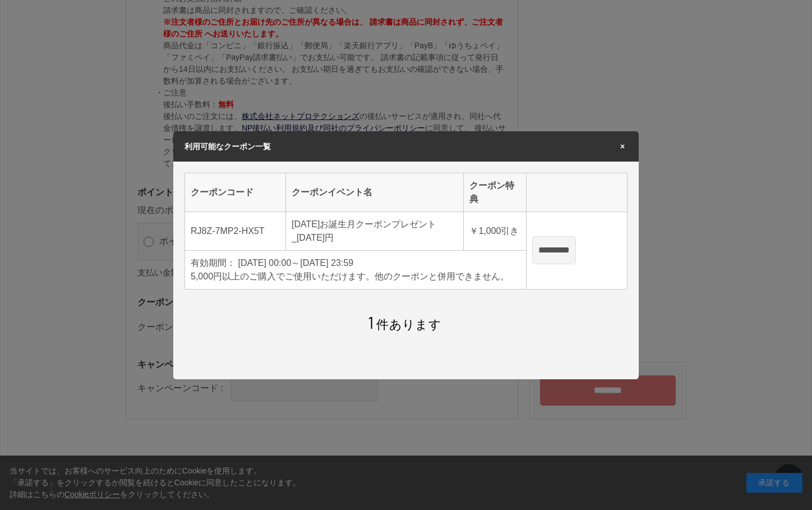 This screenshot has width=812, height=510. What do you see at coordinates (228, 146) in the screenshot?
I see `span: 利用可能なクーポン一覧` at bounding box center [228, 146].